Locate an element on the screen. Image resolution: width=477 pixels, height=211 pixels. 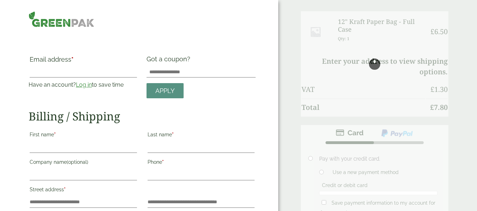
label: Email address is located at coordinates (83, 61).